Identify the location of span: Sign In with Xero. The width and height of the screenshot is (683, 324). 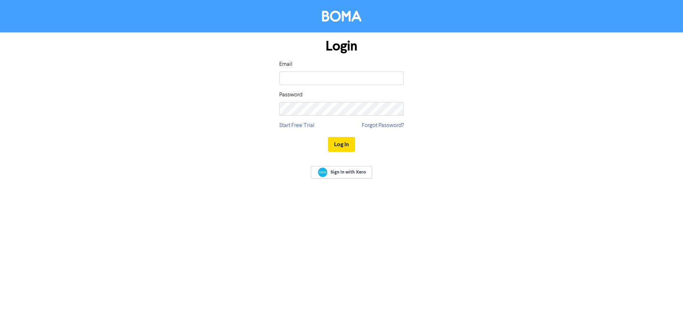
(348, 172).